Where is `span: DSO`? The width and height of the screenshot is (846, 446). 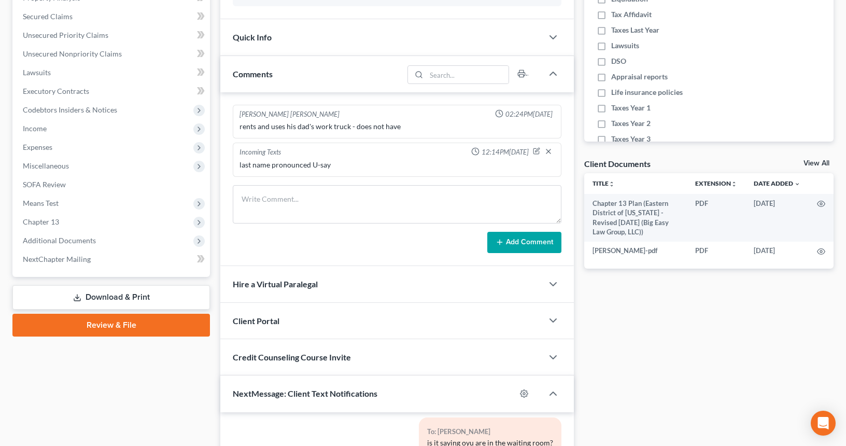
span: DSO is located at coordinates (618, 61).